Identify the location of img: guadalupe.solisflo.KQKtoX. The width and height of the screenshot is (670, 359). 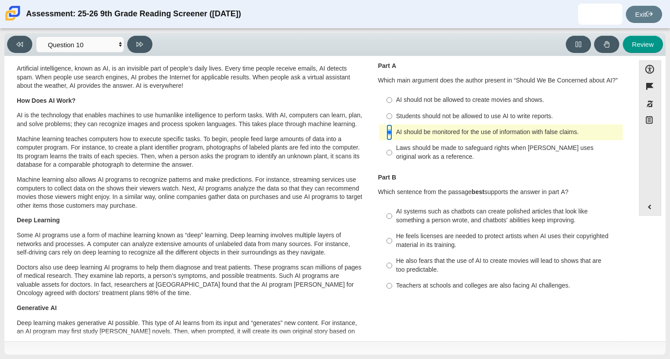
(600, 14).